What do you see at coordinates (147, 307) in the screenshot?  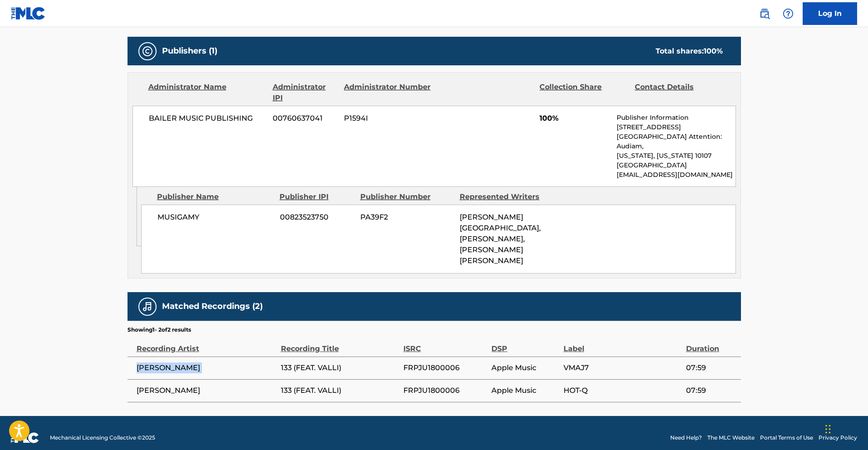 I see `img: Matched Recordings` at bounding box center [147, 307].